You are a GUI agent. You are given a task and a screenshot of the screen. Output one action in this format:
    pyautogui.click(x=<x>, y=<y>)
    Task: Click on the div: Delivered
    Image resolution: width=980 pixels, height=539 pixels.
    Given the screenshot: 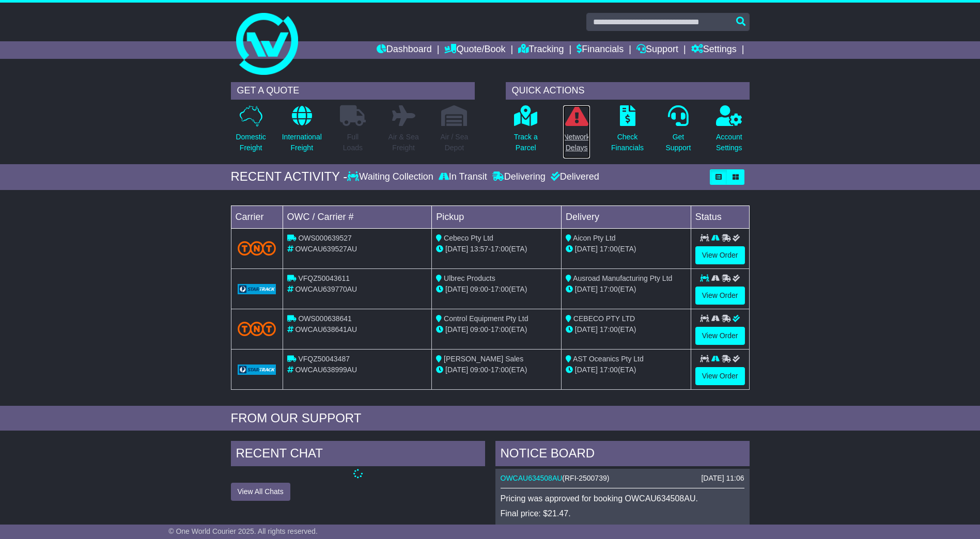 What is the action you would take?
    pyautogui.click(x=574, y=177)
    